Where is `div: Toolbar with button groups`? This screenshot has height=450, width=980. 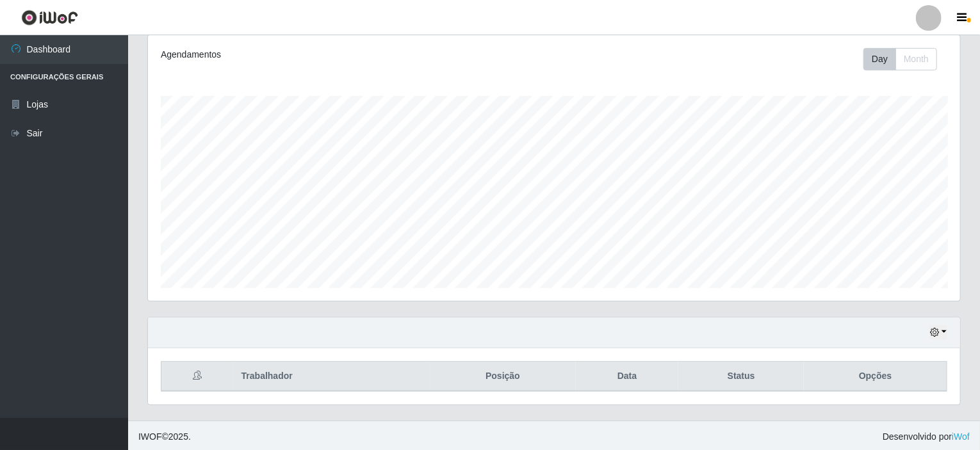
div: Toolbar with button groups is located at coordinates (905, 59).